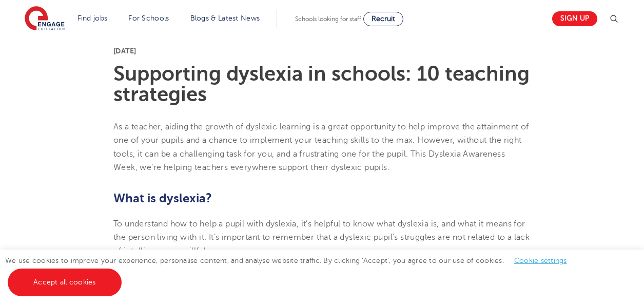  I want to click on span: To understand how to help a pupil with dyslexia, it’s helpful to know what dyslexia is, and what ..., so click(321, 237).